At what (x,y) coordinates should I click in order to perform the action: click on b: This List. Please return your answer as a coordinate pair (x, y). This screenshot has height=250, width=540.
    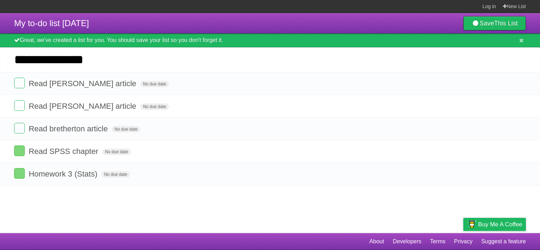
    Looking at the image, I should click on (506, 23).